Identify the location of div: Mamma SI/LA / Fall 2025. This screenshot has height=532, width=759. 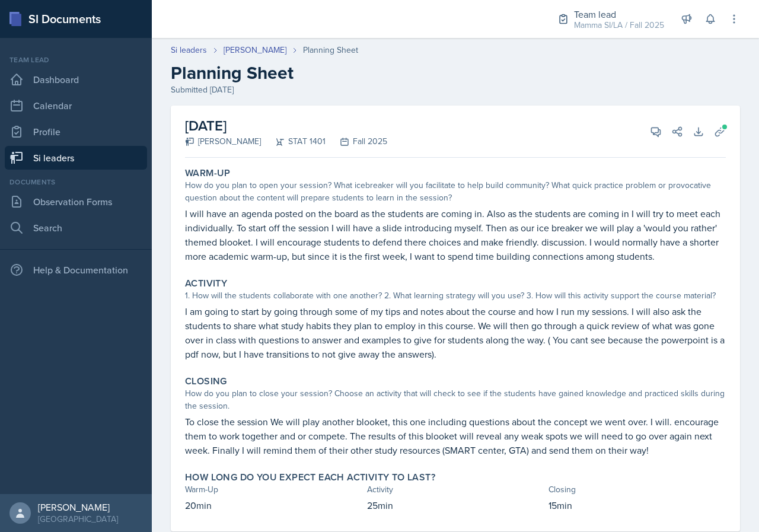
(619, 25).